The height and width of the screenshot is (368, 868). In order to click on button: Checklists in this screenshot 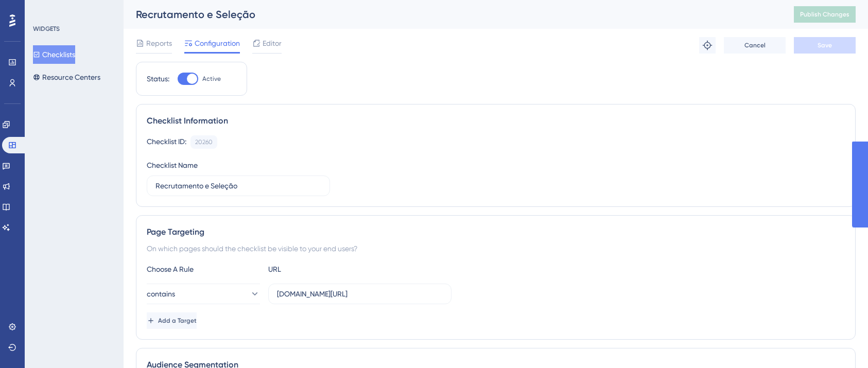, I will do `click(54, 54)`.